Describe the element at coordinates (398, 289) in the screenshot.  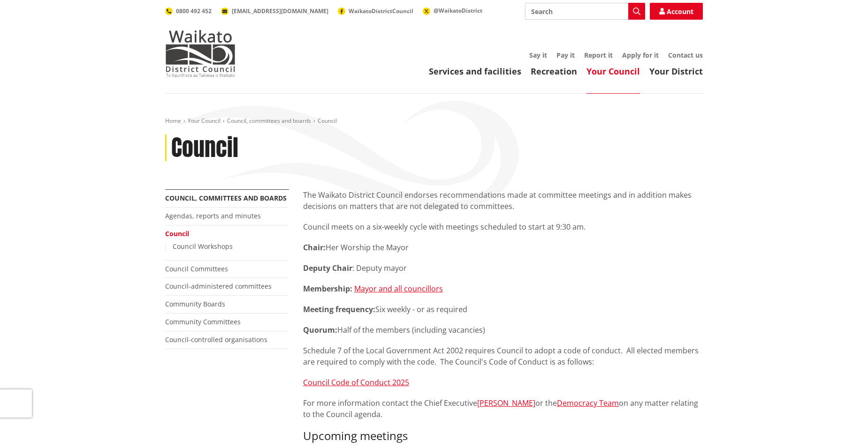
I see `a: Mayor and all councillors` at that location.